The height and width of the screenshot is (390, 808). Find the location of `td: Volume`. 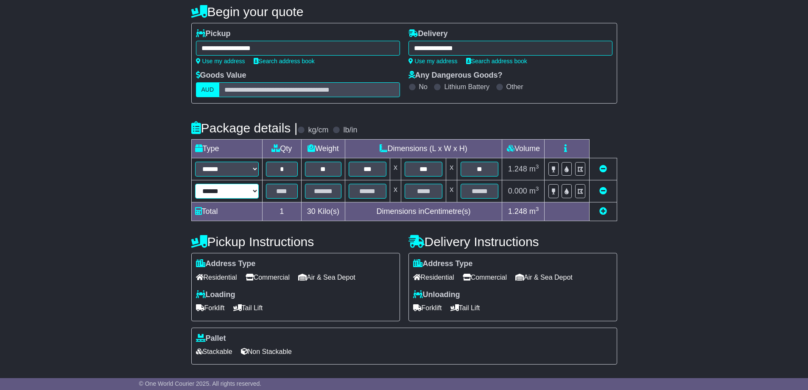

td: Volume is located at coordinates (523, 149).